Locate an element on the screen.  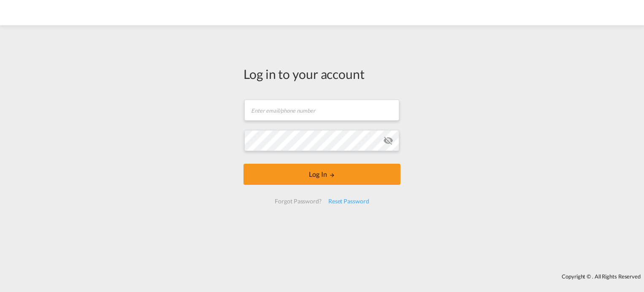
button: LOGIN is located at coordinates (322, 174).